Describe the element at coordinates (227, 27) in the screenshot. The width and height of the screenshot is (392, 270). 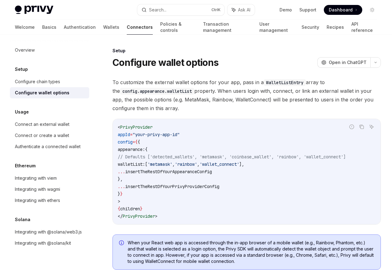
I see `a: Transaction management` at that location.